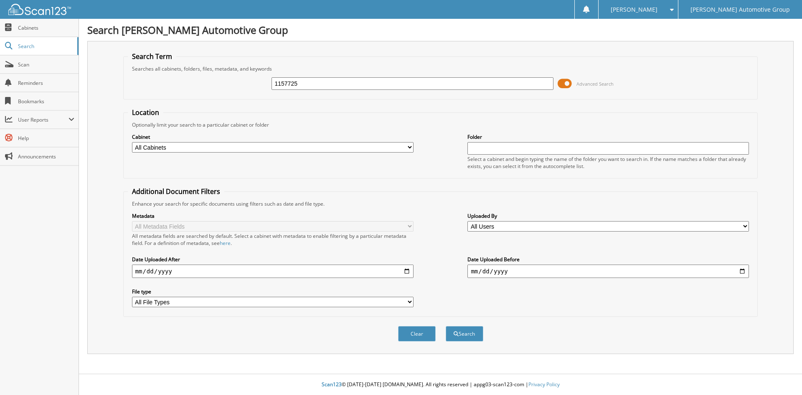 This screenshot has height=395, width=802. What do you see at coordinates (608, 162) in the screenshot?
I see `div: Select a cabinet and begin typing the name of the folder you want to search in. If the name match...` at bounding box center [608, 162].